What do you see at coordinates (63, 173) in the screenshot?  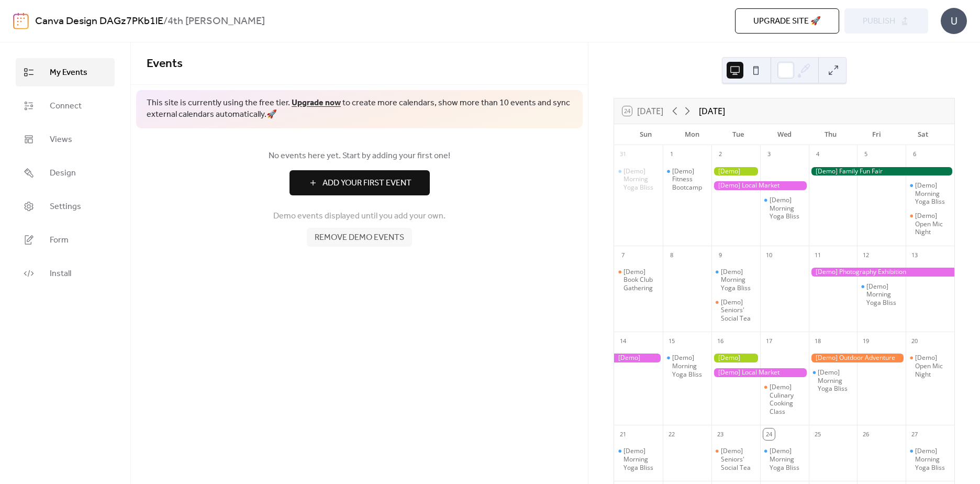 I see `span: Design` at bounding box center [63, 173].